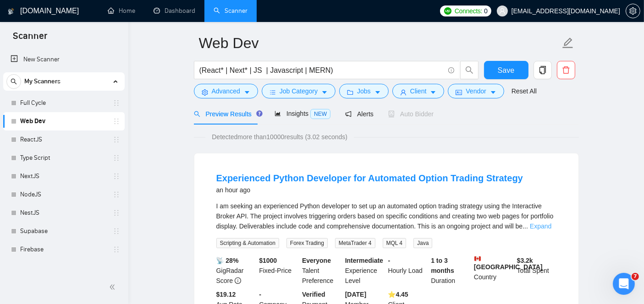 The image size is (644, 304). I want to click on img: upwork-logo.png, so click(448, 11).